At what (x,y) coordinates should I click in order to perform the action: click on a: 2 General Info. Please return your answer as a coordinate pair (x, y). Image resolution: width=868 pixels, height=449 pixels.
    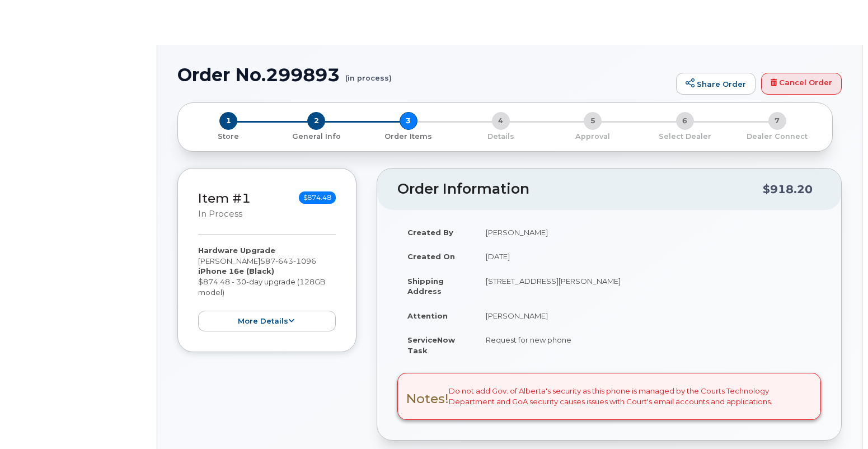
    Looking at the image, I should click on (317, 135).